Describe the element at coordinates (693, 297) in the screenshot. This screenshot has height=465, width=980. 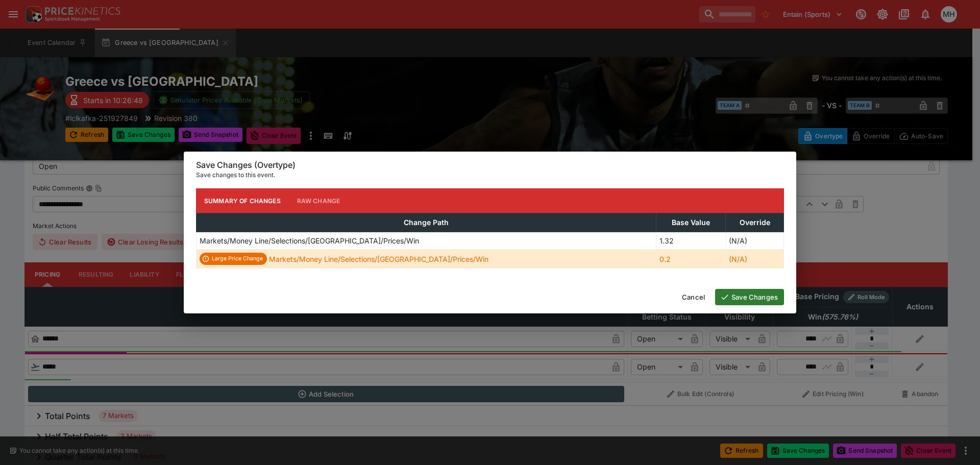
I see `button: Cancel` at that location.